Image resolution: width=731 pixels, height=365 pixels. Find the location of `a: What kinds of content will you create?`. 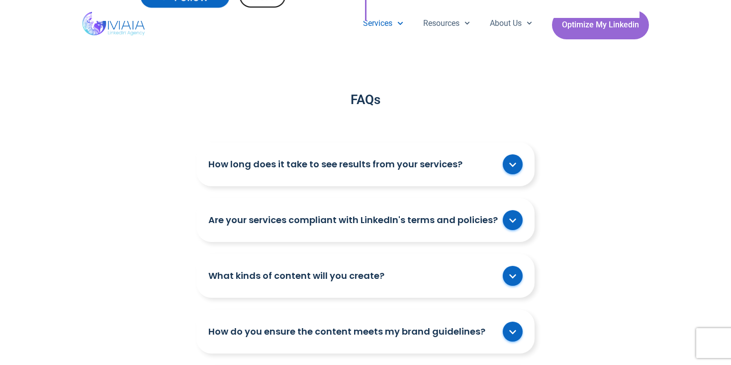

a: What kinds of content will you create? is located at coordinates (353, 275).